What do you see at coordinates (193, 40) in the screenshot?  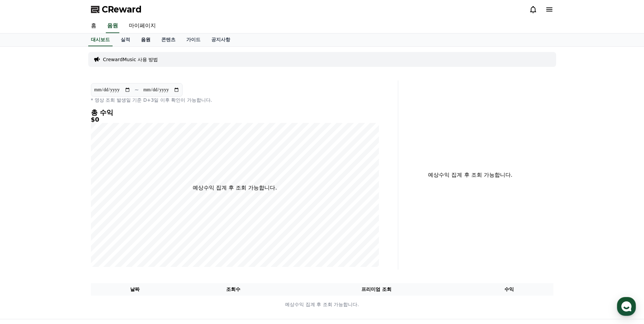 I see `a: 가이드` at bounding box center [193, 40].